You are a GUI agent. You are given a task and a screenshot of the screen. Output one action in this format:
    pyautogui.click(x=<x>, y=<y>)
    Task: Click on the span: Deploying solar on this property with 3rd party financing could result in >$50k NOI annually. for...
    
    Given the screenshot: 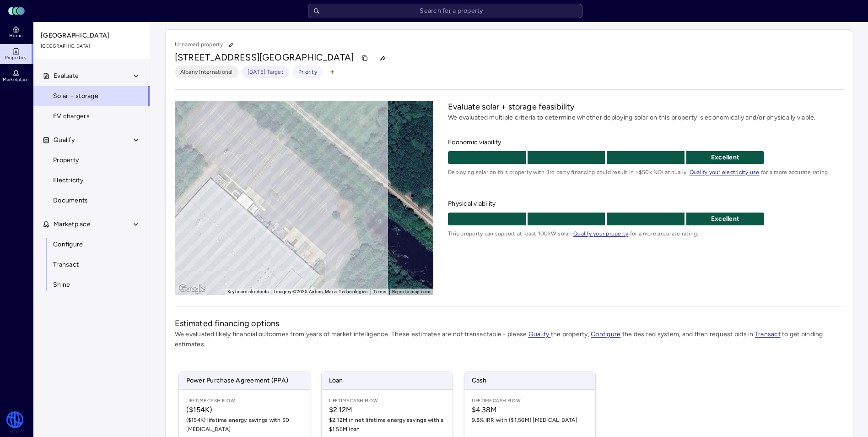 What is the action you would take?
    pyautogui.click(x=646, y=172)
    